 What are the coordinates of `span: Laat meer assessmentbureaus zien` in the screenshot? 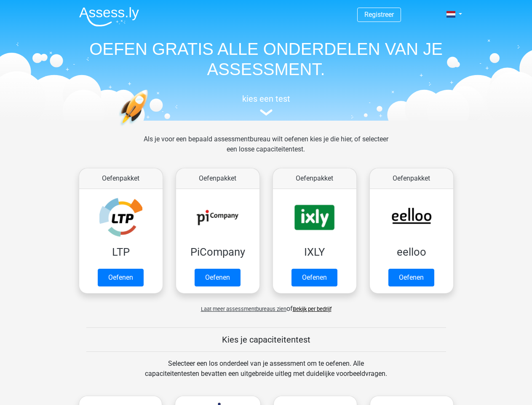 It's located at (243, 308).